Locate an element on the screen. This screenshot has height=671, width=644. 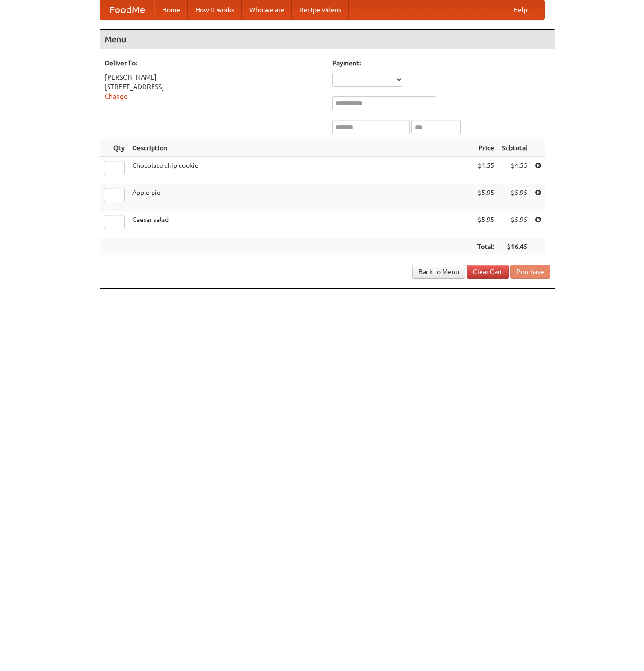
h4: Menu is located at coordinates (327, 40).